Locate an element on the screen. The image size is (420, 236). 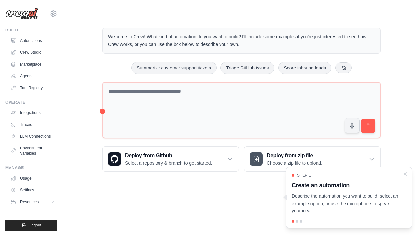
button: Resources is located at coordinates (32, 202).